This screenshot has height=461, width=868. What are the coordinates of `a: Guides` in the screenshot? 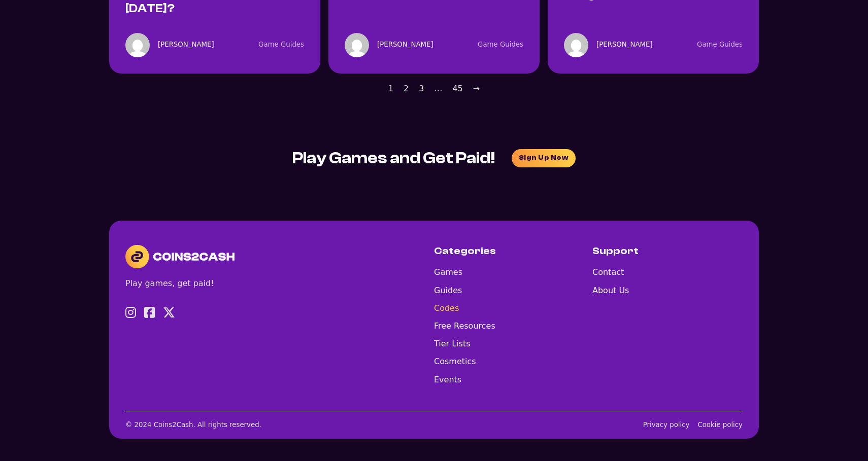 It's located at (464, 290).